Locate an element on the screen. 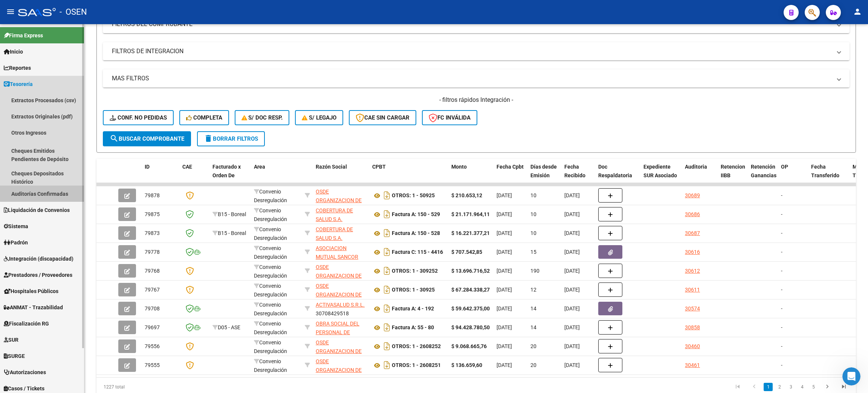  mat-icon: menu is located at coordinates (11, 12).